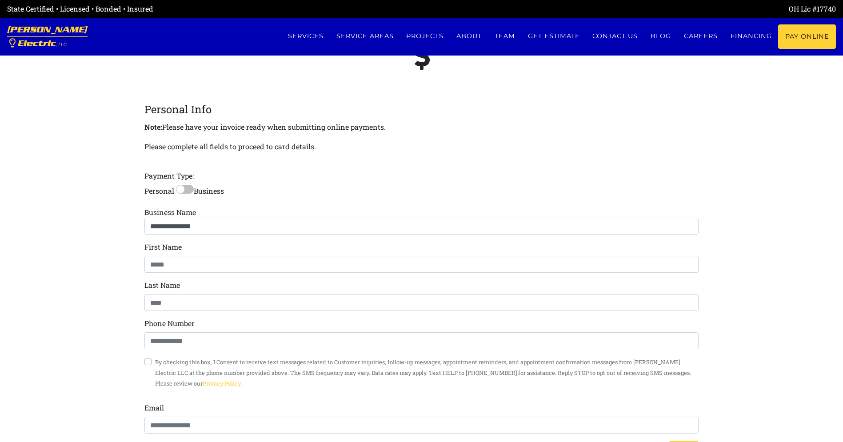 Image resolution: width=843 pixels, height=442 pixels. I want to click on p: Please have your invoice ready when submitting online payments., so click(422, 127).